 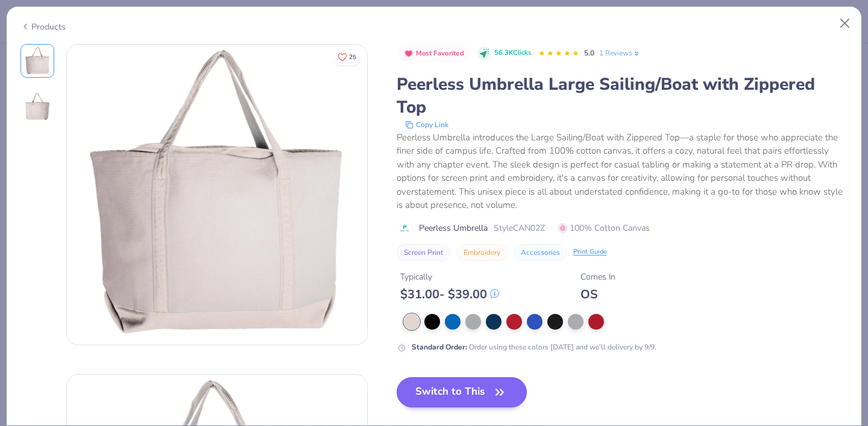 What do you see at coordinates (604, 228) in the screenshot?
I see `span: 100% Cotton Canvas` at bounding box center [604, 228].